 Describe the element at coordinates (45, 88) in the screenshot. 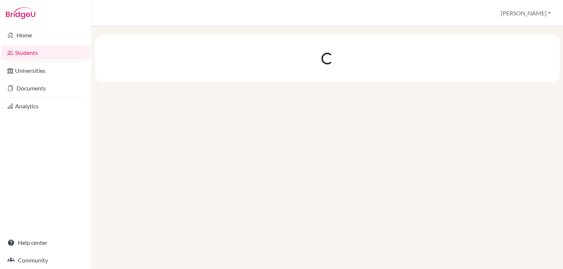

I see `a: Documents` at that location.